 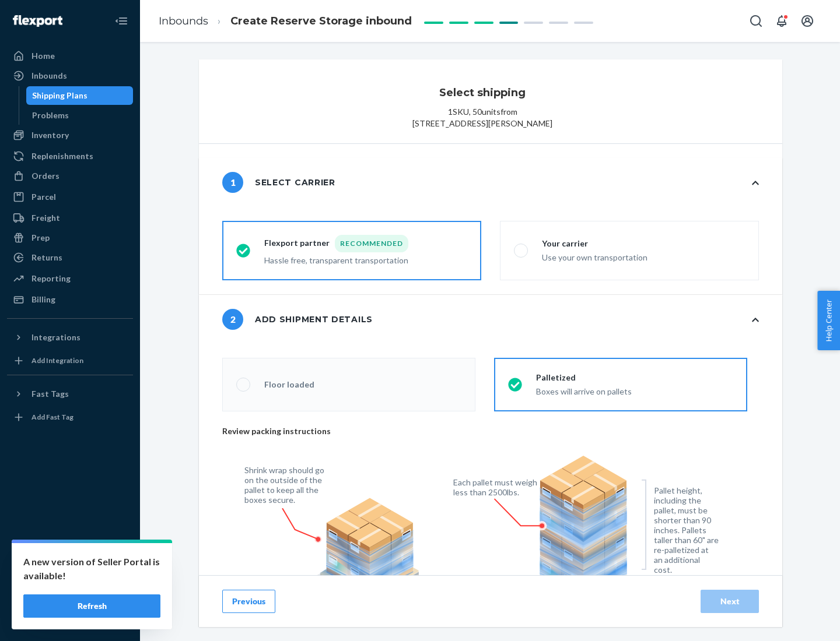 I want to click on p: 1 SKU , 50 units from, so click(x=482, y=112).